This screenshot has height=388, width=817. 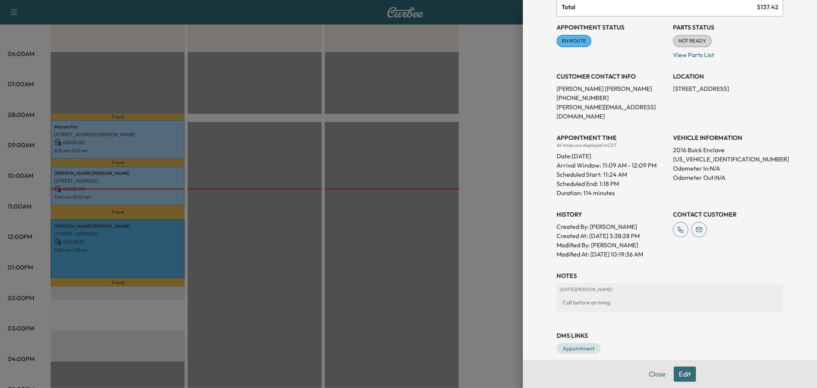 What do you see at coordinates (728, 168) in the screenshot?
I see `p: Odometer In: N/A` at bounding box center [728, 168].